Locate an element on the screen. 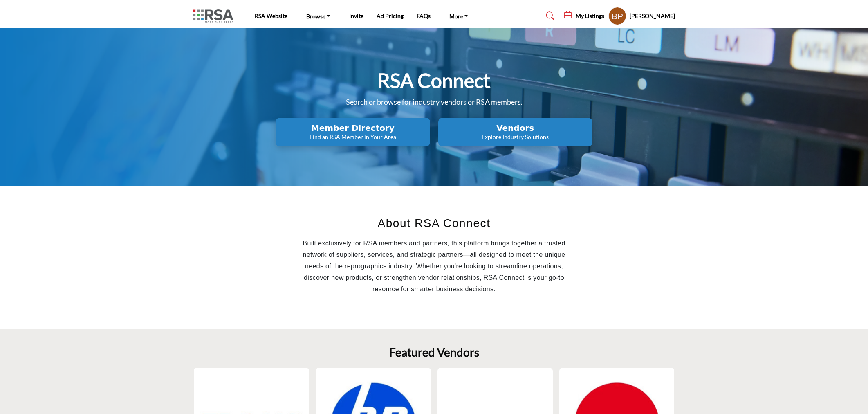 The width and height of the screenshot is (868, 414). p: Explore Industry Solutions is located at coordinates (515, 137).